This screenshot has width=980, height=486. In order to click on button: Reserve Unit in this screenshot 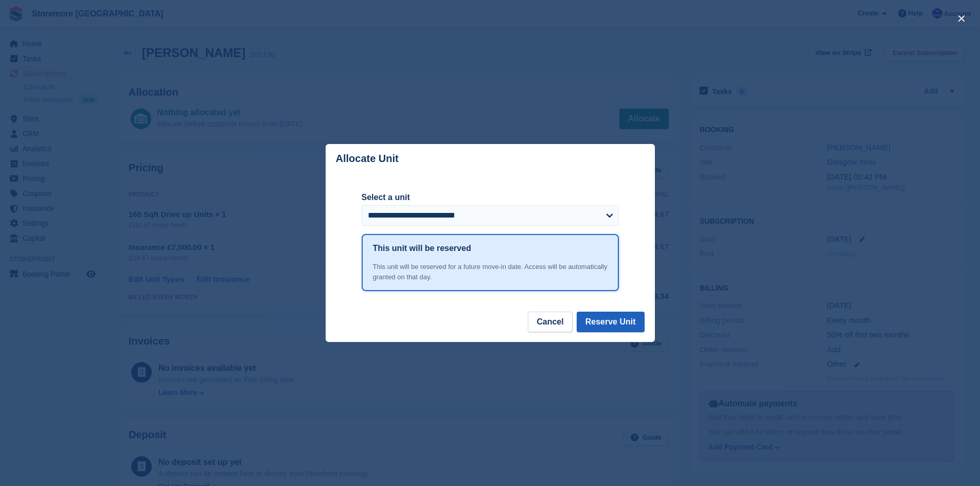, I will do `click(611, 322)`.